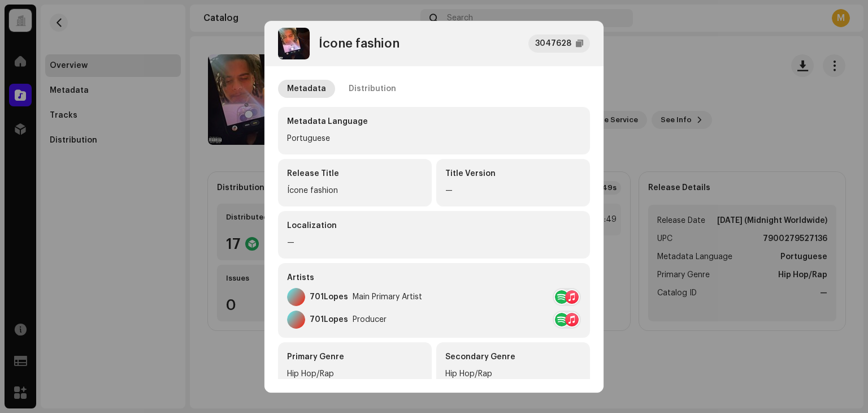 This screenshot has height=413, width=868. I want to click on div: Portuguese, so click(434, 139).